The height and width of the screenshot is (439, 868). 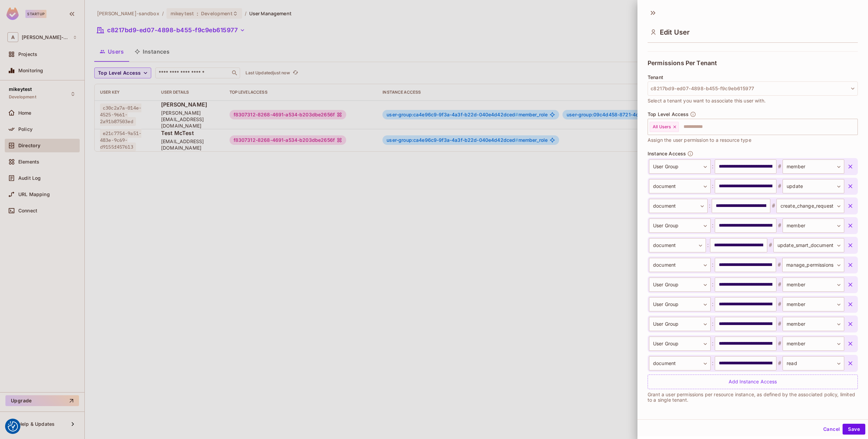 I want to click on button: Save, so click(x=854, y=429).